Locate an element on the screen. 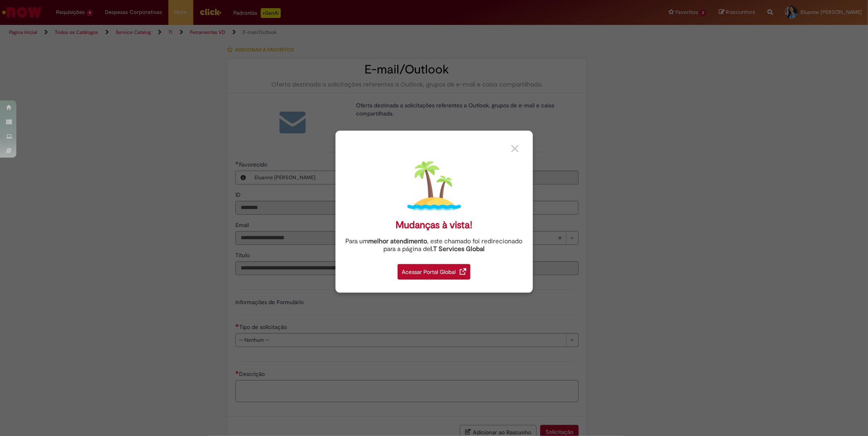 This screenshot has height=436, width=868. strong: melhor atendimento is located at coordinates (398, 241).